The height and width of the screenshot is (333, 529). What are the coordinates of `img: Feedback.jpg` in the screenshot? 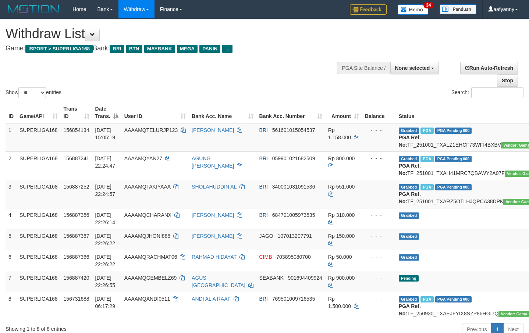 It's located at (368, 10).